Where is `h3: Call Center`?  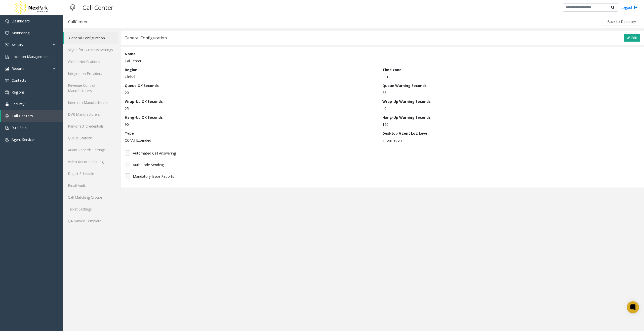 h3: Call Center is located at coordinates (98, 7).